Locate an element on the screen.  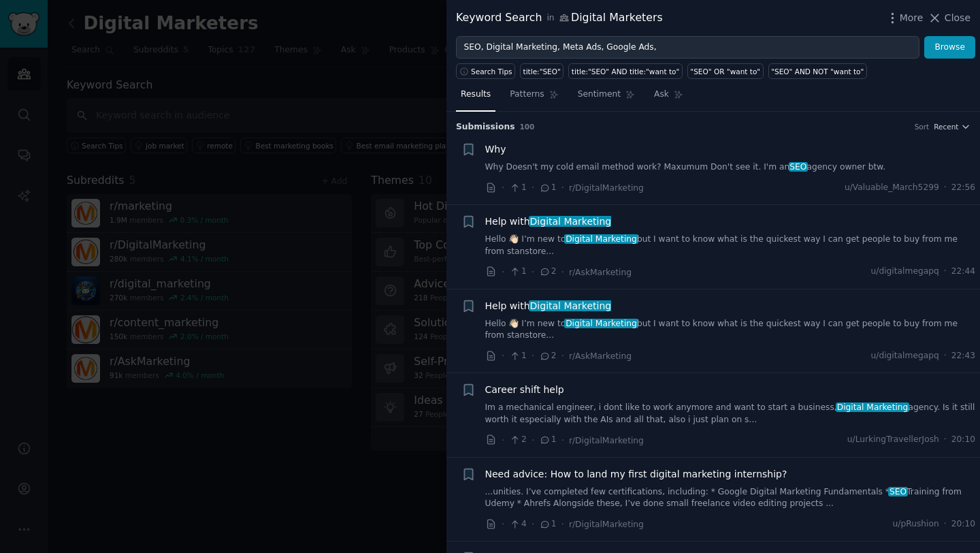
button: Search Tips is located at coordinates (486, 71).